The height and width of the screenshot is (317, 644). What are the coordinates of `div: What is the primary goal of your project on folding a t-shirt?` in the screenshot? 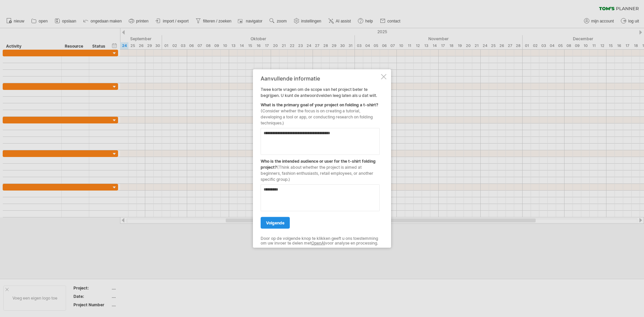 It's located at (320, 112).